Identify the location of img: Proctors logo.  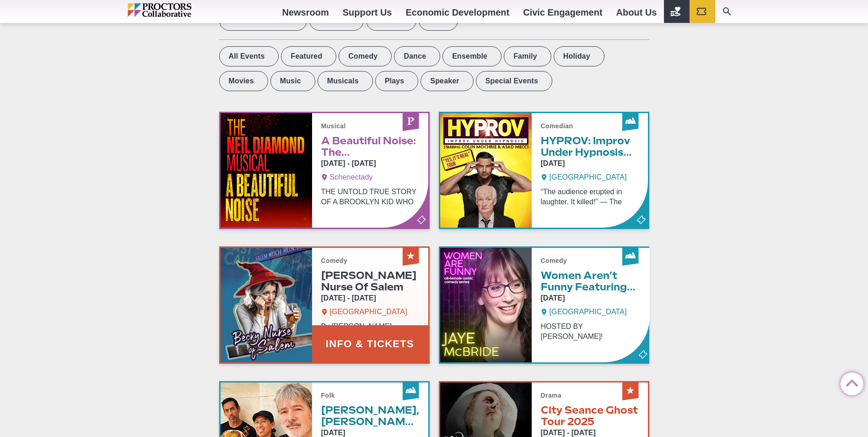
(179, 10).